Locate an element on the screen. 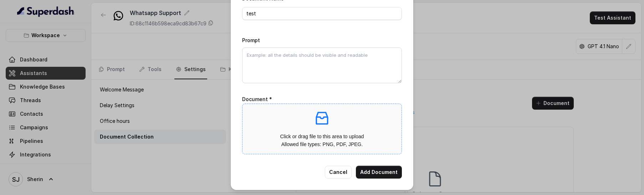 The image size is (644, 195). label: Prompt is located at coordinates (251, 40).